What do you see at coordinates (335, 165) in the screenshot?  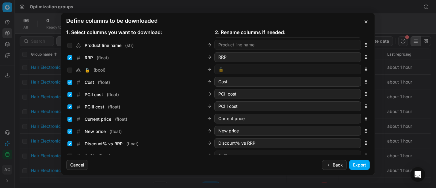 I see `button: Back` at bounding box center [335, 165].